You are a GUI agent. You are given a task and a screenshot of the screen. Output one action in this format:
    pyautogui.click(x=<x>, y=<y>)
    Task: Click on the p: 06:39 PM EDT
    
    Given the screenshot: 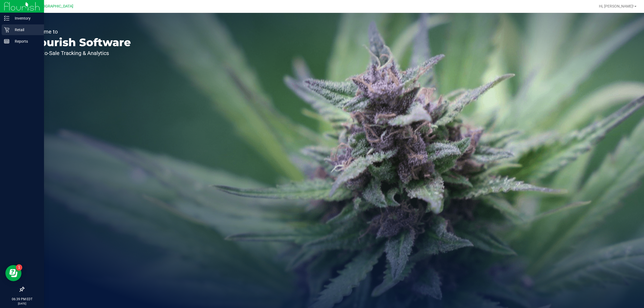 What is the action you would take?
    pyautogui.click(x=22, y=299)
    